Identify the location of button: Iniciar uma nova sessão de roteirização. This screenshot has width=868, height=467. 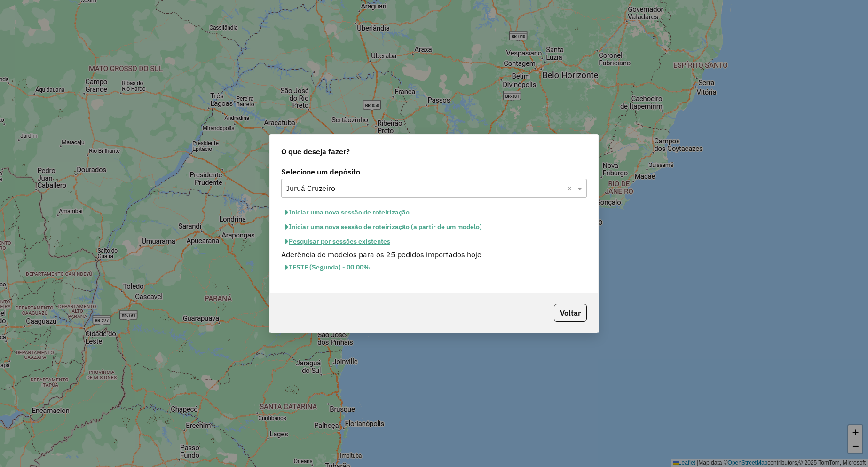
(347, 212).